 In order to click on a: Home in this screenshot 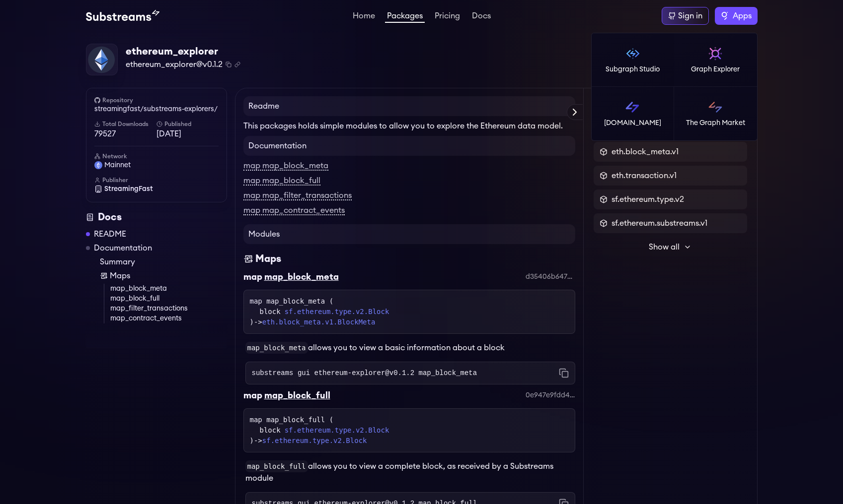, I will do `click(364, 17)`.